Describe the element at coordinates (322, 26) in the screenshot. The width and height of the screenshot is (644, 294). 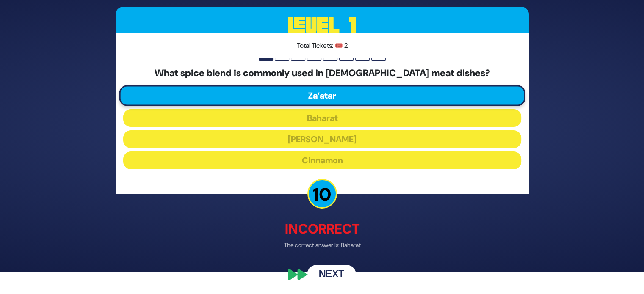
I see `h3: Level 1` at that location.